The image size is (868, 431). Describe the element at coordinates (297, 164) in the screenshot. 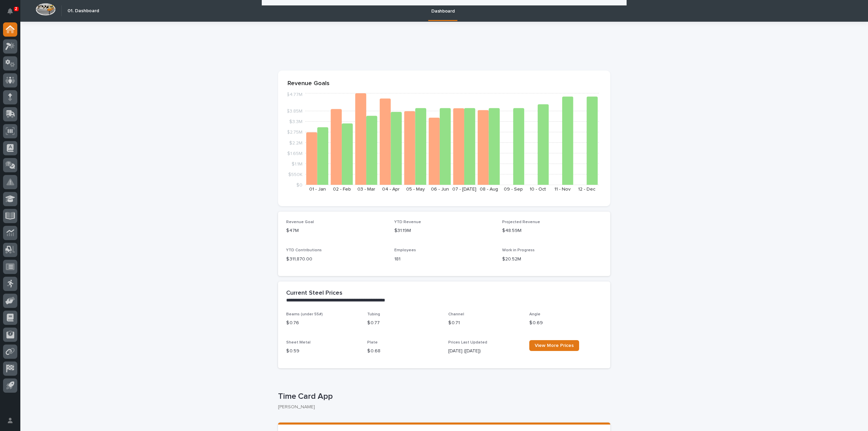

I see `tspan: $1.1M` at that location.